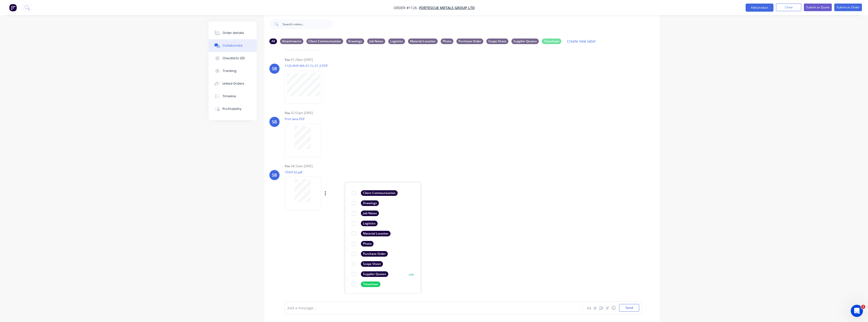 Image resolution: width=868 pixels, height=322 pixels. Describe the element at coordinates (406, 8) in the screenshot. I see `span: Order #1126 -` at that location.